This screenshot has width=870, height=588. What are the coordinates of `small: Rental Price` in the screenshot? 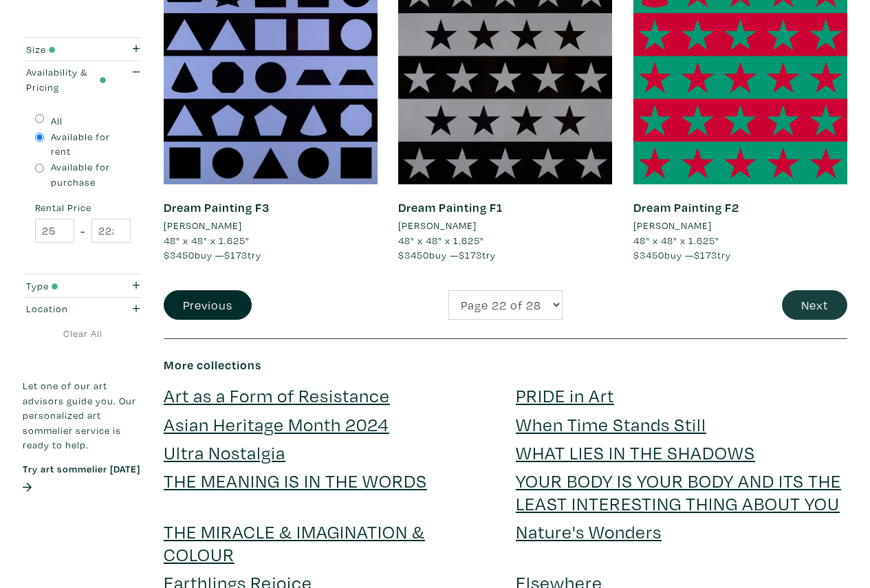 It's located at (82, 207).